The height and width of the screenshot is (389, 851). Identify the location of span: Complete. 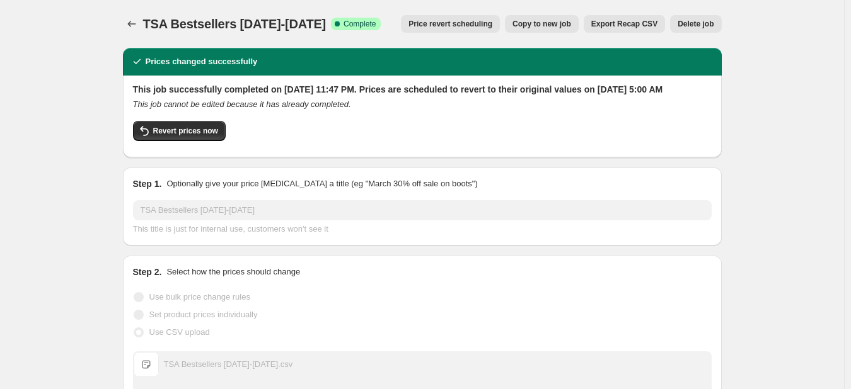
(359, 24).